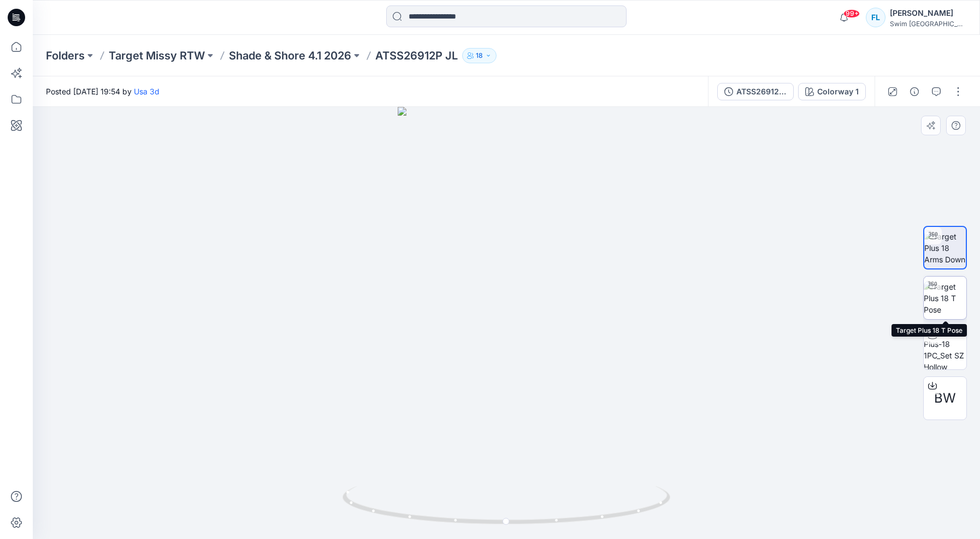 The height and width of the screenshot is (539, 980). Describe the element at coordinates (65, 56) in the screenshot. I see `a: Folders` at that location.